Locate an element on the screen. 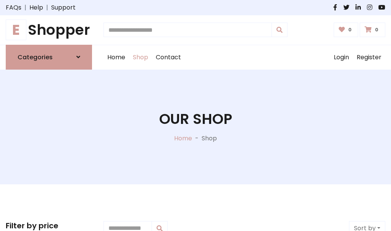 The image size is (391, 231). a: EShopper is located at coordinates (49, 30).